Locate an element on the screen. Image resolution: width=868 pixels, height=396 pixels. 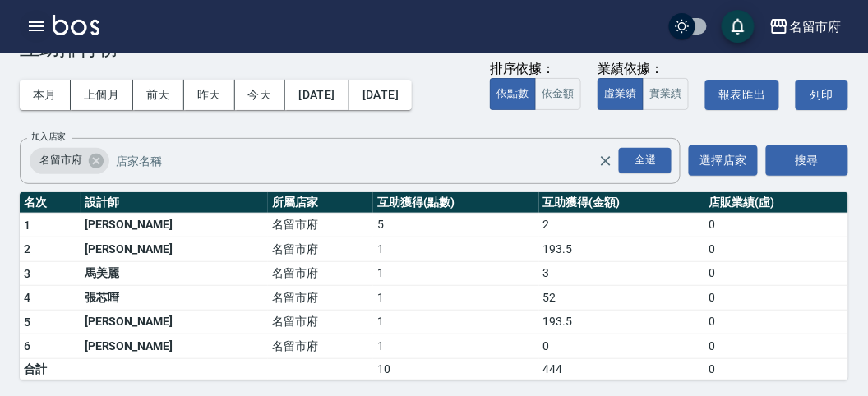
span: 名留市府 is located at coordinates (61, 160).